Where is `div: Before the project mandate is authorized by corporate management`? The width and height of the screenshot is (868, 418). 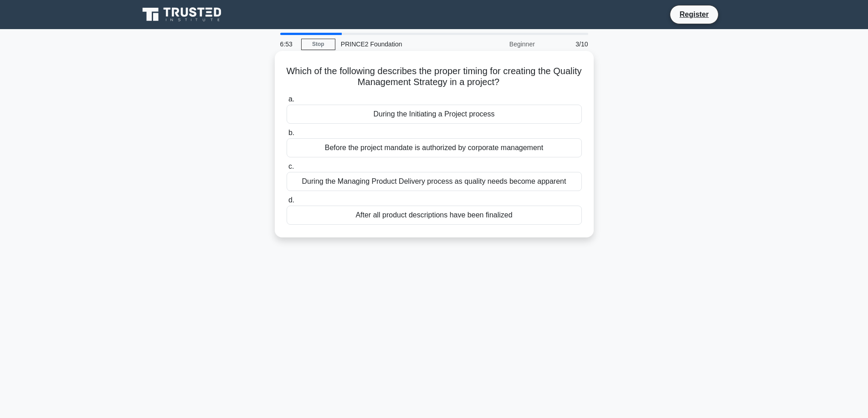
div: Before the project mandate is authorized by corporate management is located at coordinates (434, 148).